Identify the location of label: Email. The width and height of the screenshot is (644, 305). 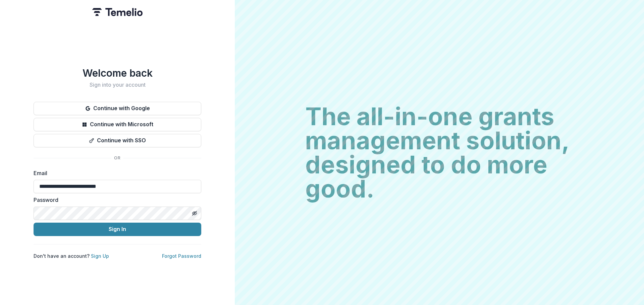
(115, 173).